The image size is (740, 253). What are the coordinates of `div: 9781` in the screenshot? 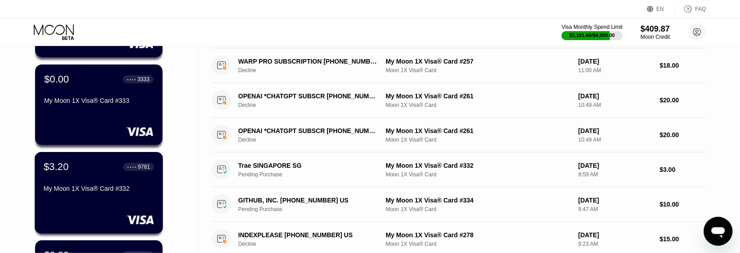 It's located at (144, 167).